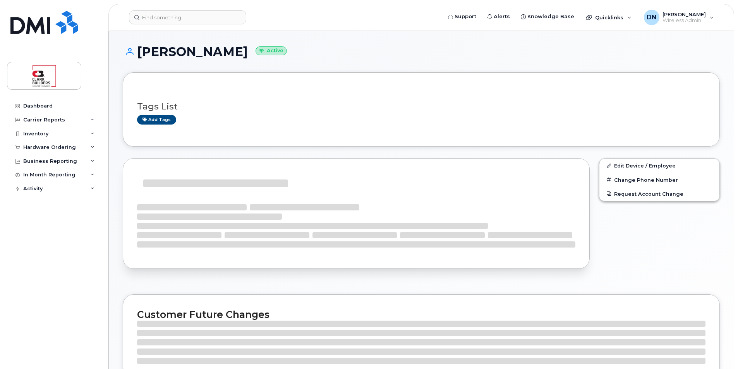  I want to click on small: Active, so click(271, 51).